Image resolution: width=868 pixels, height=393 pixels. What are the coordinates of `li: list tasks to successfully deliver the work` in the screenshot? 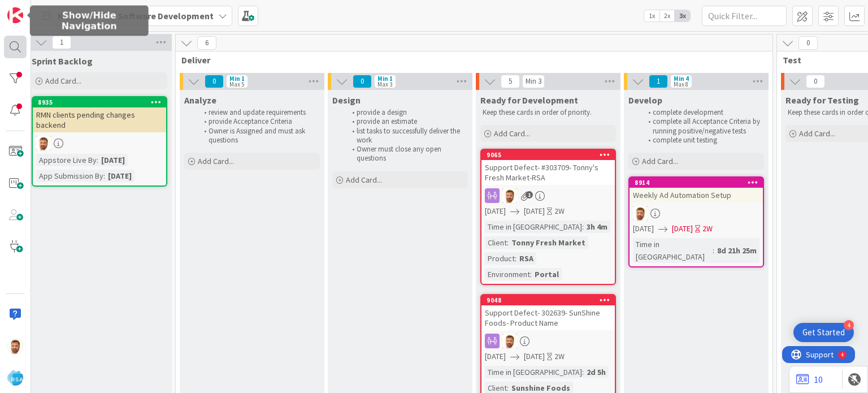 It's located at (406, 135).